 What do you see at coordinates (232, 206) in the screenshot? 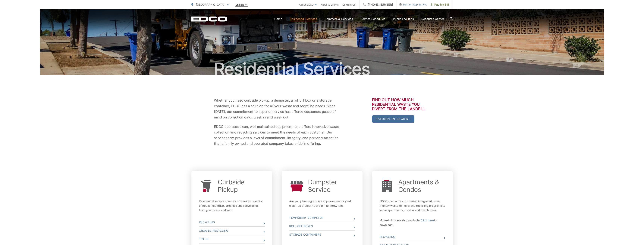
I see `p: Residential service consists of weekly collection of household trash, organics and recyclables fr...` at bounding box center [232, 206].